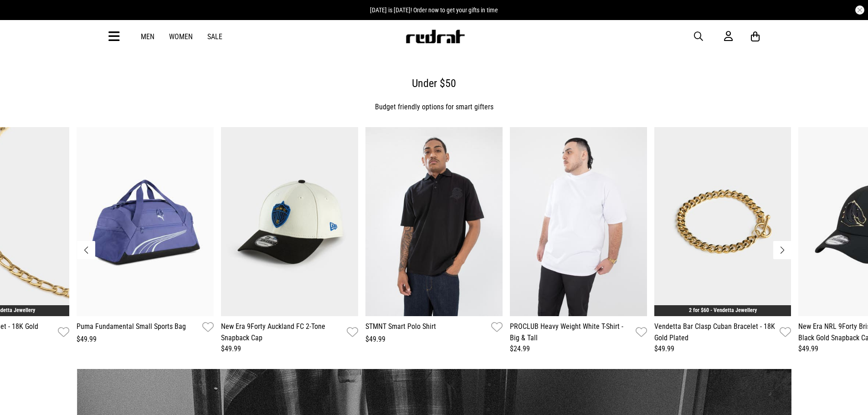 This screenshot has width=868, height=415. What do you see at coordinates (434, 221) in the screenshot?
I see `img: Stmnt Smart Polo Shirt in Black` at bounding box center [434, 221].